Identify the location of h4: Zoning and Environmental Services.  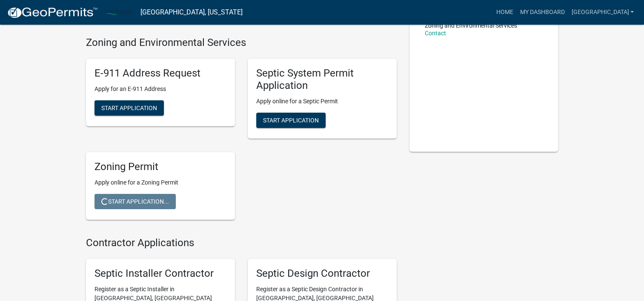
(241, 43).